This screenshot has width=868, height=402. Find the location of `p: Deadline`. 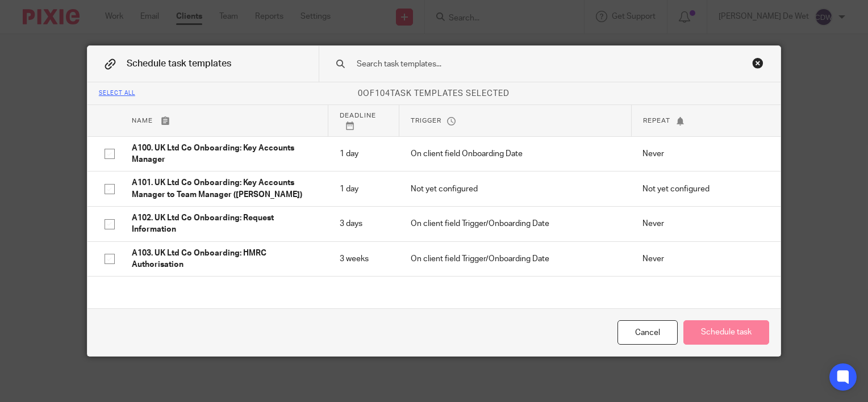

p: Deadline is located at coordinates (363, 120).